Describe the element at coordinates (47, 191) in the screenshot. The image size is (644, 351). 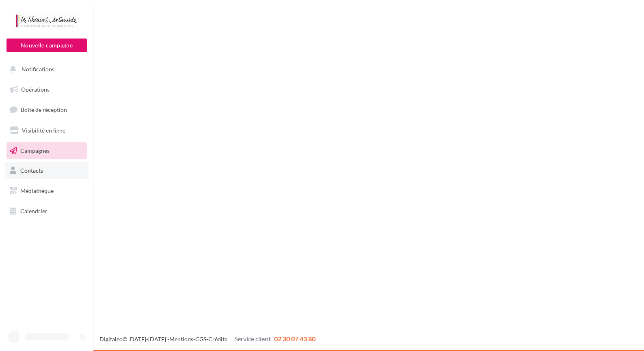
I see `a: Médiathèque` at that location.